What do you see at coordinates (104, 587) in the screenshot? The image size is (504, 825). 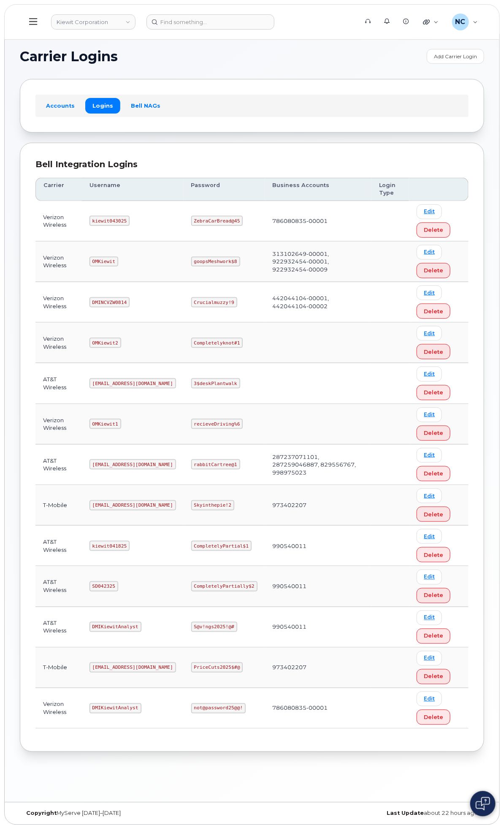 I see `code: SD042325` at bounding box center [104, 587].